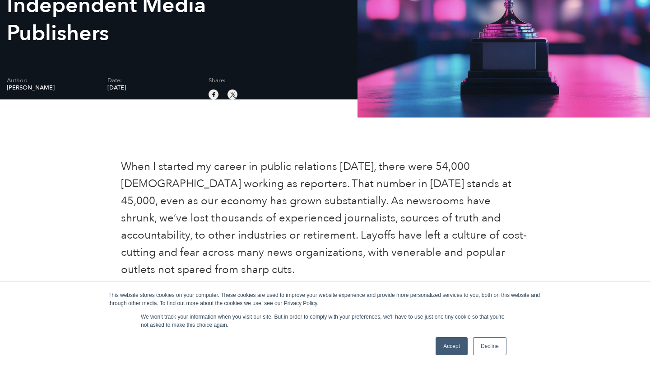 This screenshot has width=650, height=367. Describe the element at coordinates (252, 80) in the screenshot. I see `span: Share:` at that location.